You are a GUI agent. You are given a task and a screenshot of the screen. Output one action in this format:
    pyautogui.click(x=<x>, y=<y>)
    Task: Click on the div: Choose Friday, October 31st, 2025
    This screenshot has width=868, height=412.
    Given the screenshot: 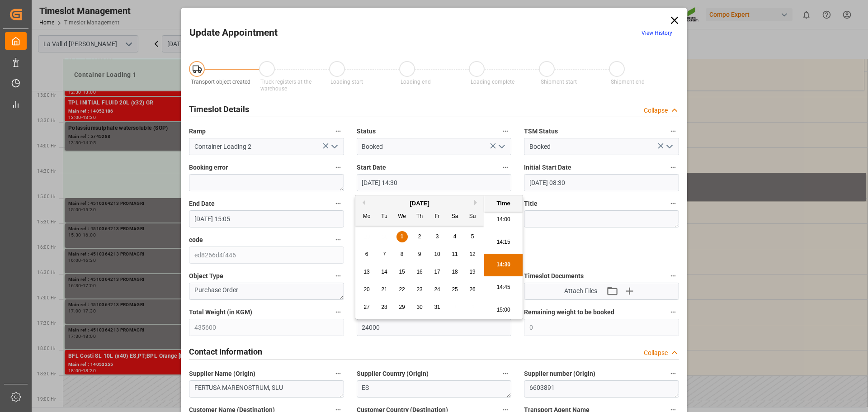 What is the action you would take?
    pyautogui.click(x=438, y=307)
    